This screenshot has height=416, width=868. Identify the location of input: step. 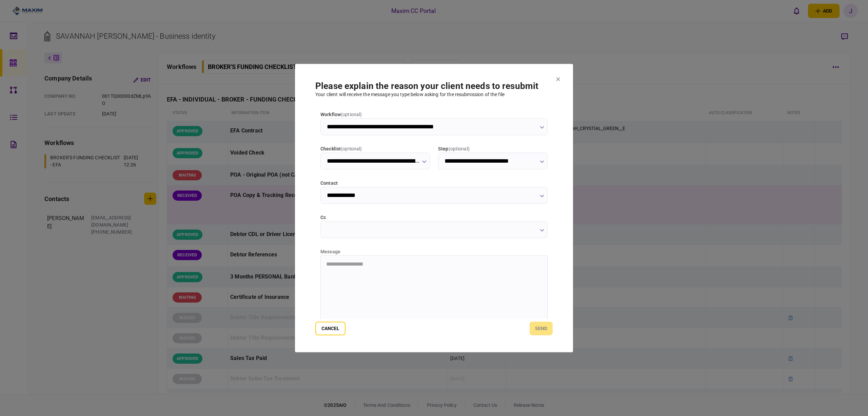
(493, 161).